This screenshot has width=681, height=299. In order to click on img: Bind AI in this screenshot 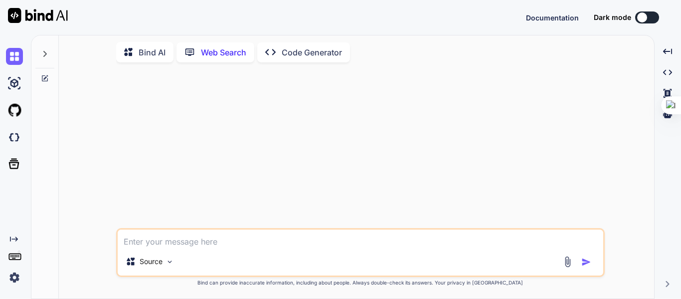, I will do `click(38, 15)`.